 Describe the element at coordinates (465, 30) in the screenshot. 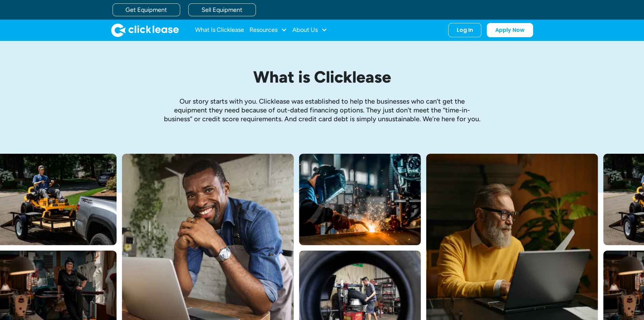

I see `div: Log In` at that location.